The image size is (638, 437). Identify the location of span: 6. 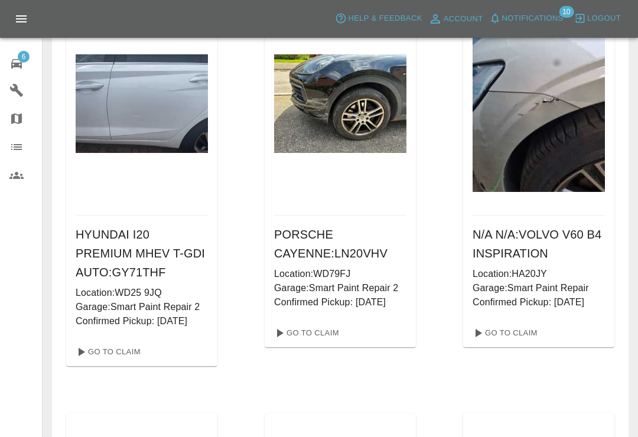
(24, 57).